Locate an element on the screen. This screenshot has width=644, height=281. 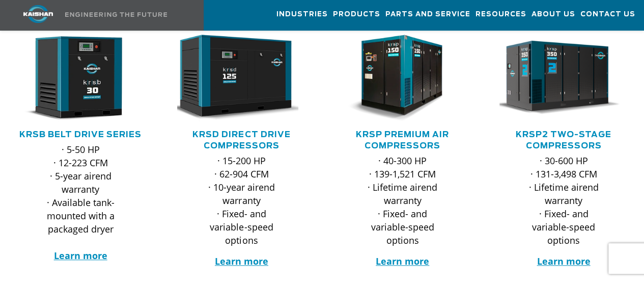
a: KRSP Premium Air Compressors is located at coordinates (402, 140).